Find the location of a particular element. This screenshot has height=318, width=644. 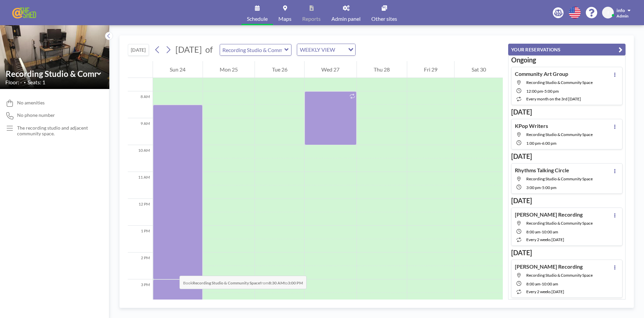

div: 1 PM is located at coordinates (140, 239).